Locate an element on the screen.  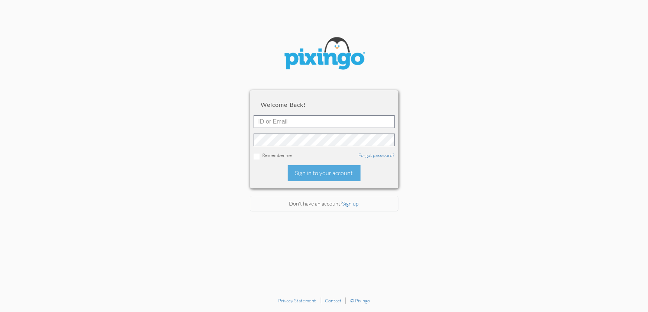
a: © Pixingo is located at coordinates (360, 301).